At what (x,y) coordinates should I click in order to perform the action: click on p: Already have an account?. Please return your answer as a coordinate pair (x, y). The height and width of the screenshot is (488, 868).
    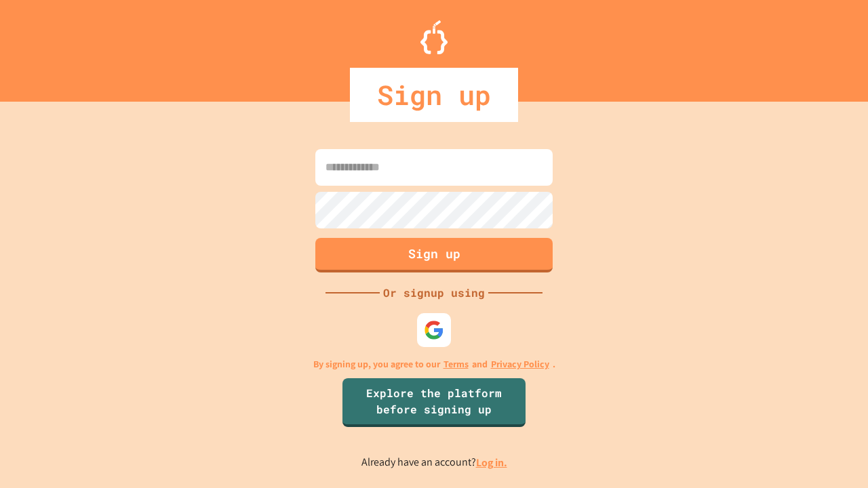
    Looking at the image, I should click on (434, 462).